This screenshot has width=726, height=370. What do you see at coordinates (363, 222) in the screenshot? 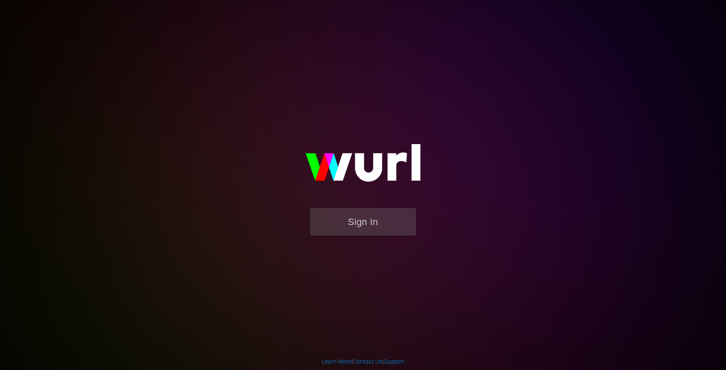
I see `button: Sign In` at bounding box center [363, 222].